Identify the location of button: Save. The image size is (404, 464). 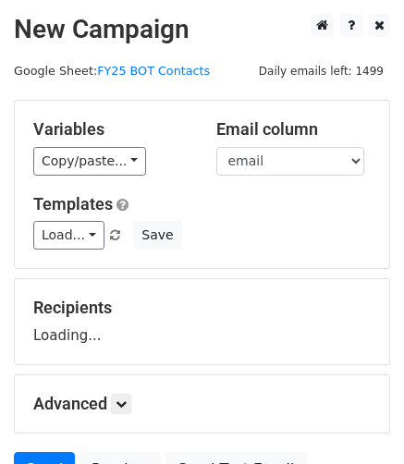
(157, 235).